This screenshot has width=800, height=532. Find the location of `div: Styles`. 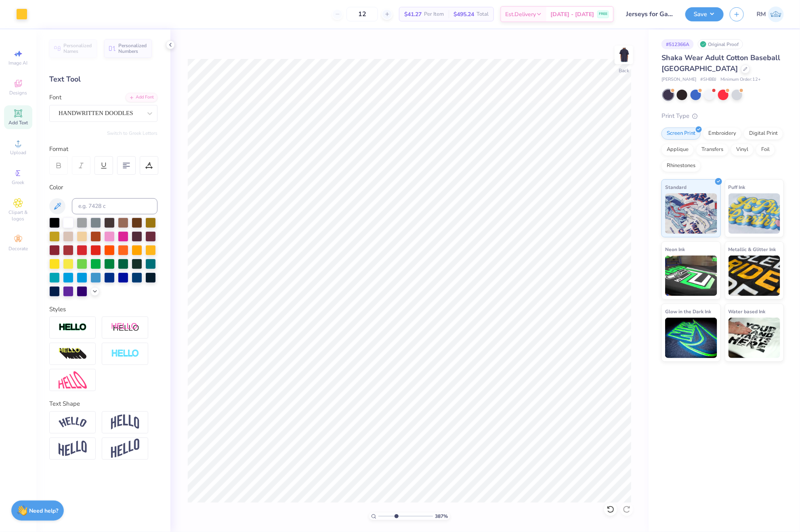

div: Styles is located at coordinates (104, 309).